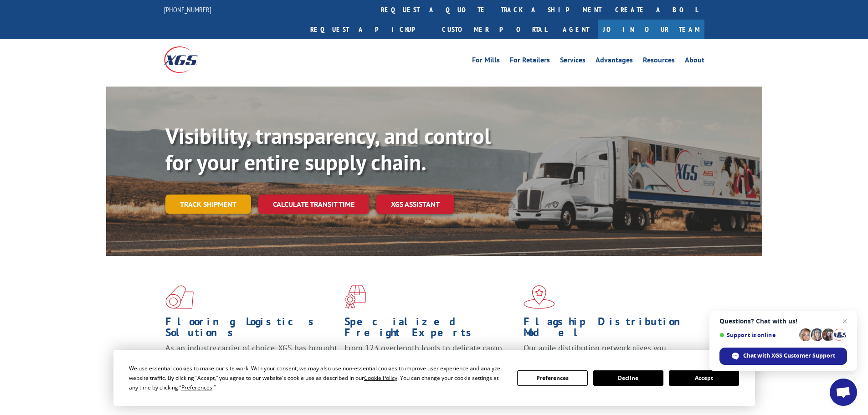 This screenshot has height=415, width=868. Describe the element at coordinates (313, 204) in the screenshot. I see `a: Calculate transit time` at that location.